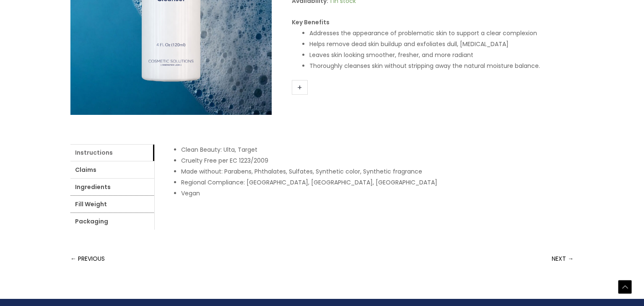 The image size is (644, 306). What do you see at coordinates (112, 221) in the screenshot?
I see `a: Packaging` at bounding box center [112, 221].